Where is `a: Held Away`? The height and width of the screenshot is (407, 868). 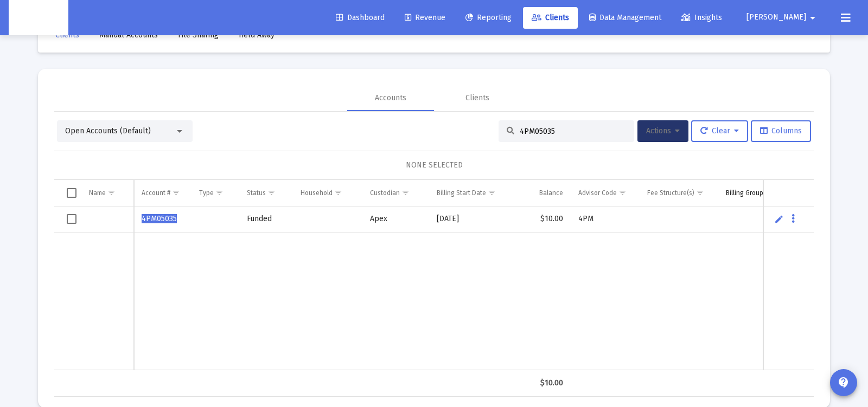 a: Held Away is located at coordinates (257, 36).